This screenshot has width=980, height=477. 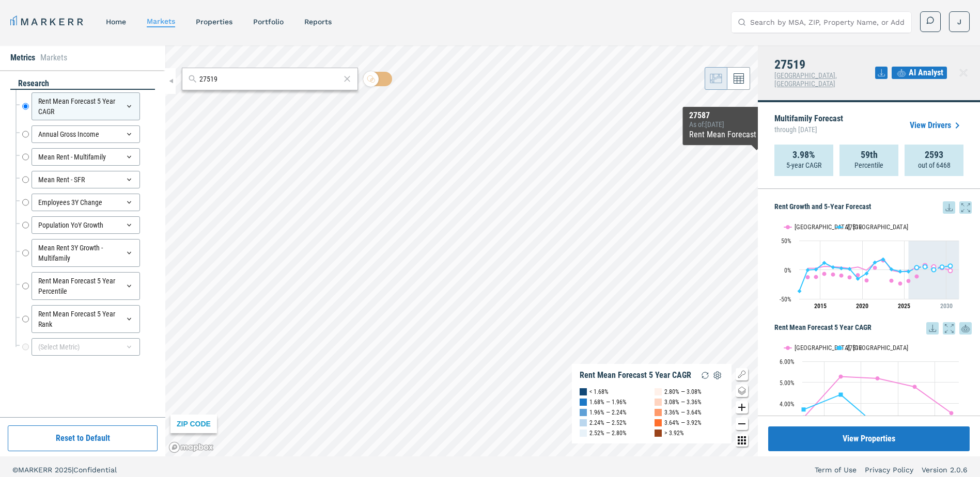 I want to click on path: Wednesday, 28 Jun, 20:00, 4.11. Raleigh, NC., so click(x=841, y=275).